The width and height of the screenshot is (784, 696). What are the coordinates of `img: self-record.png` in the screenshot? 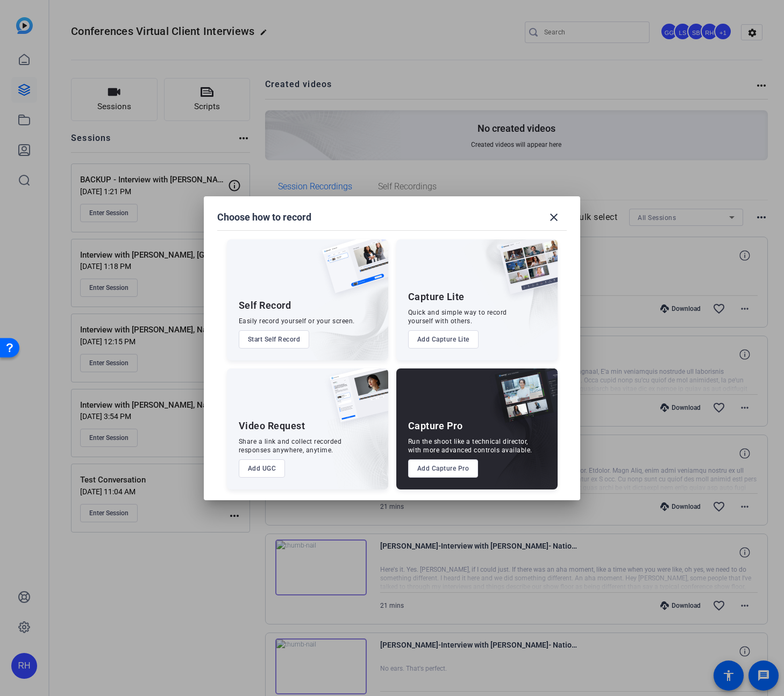 It's located at (351, 272).